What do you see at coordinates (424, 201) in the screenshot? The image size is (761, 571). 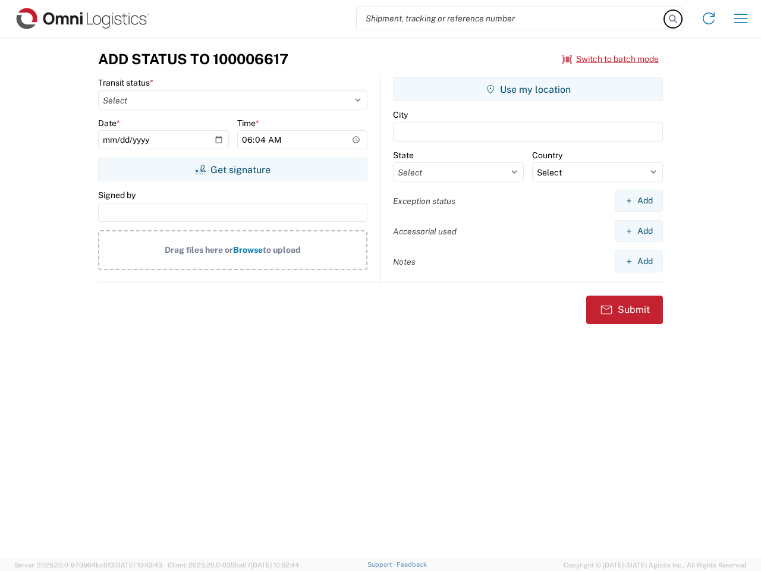 I see `label: Exception status` at bounding box center [424, 201].